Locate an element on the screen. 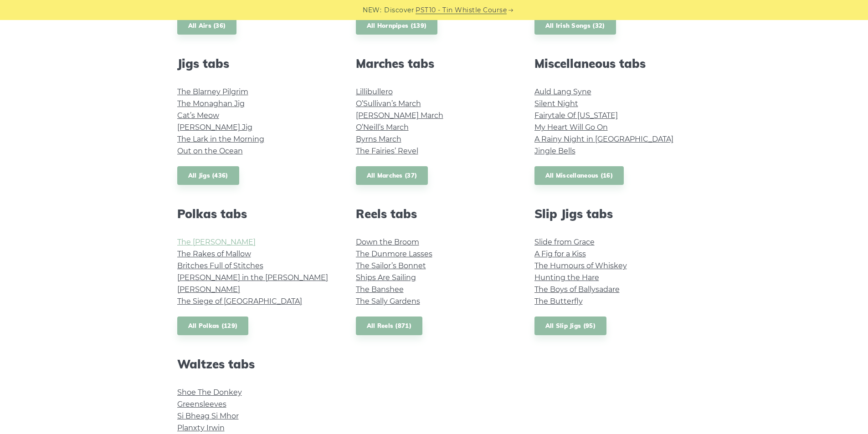  a: Greensleeves is located at coordinates (202, 404).